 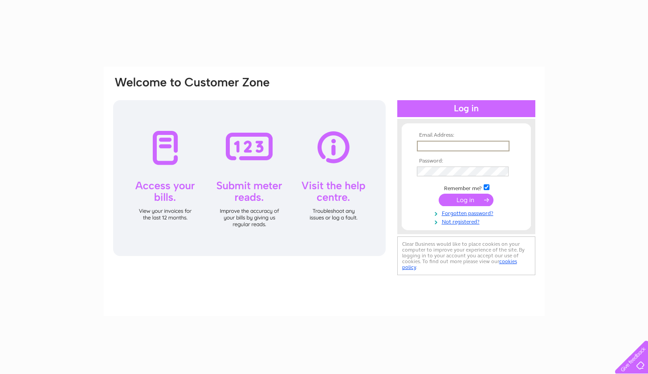 What do you see at coordinates (466, 161) in the screenshot?
I see `th: Password:` at bounding box center [466, 161].